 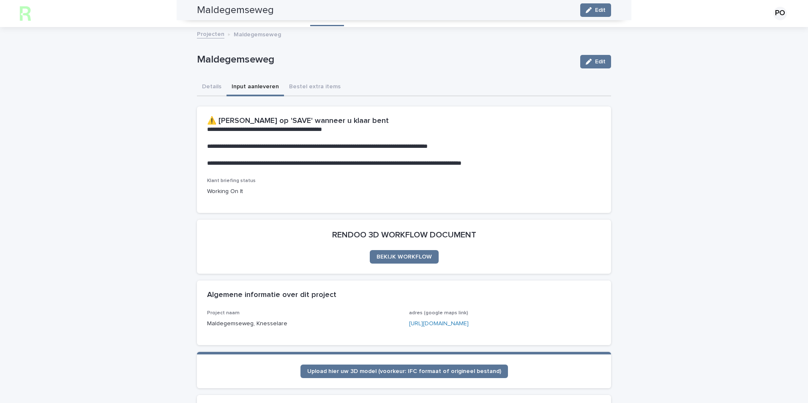 I want to click on button: Details, so click(x=212, y=87).